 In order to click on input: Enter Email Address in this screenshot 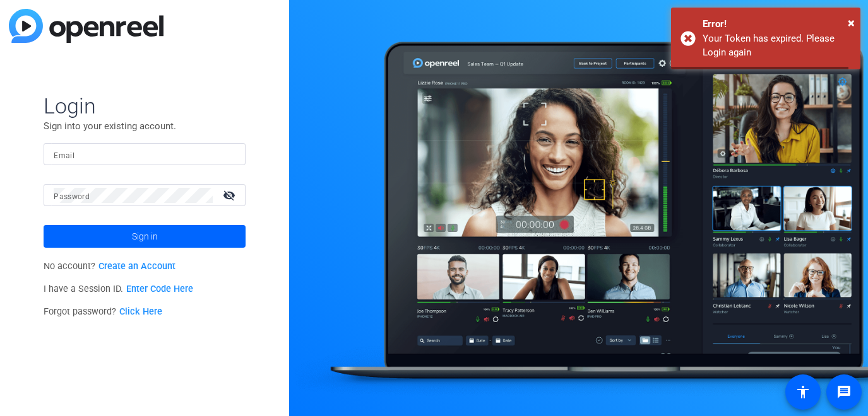, I will do `click(145, 154)`.